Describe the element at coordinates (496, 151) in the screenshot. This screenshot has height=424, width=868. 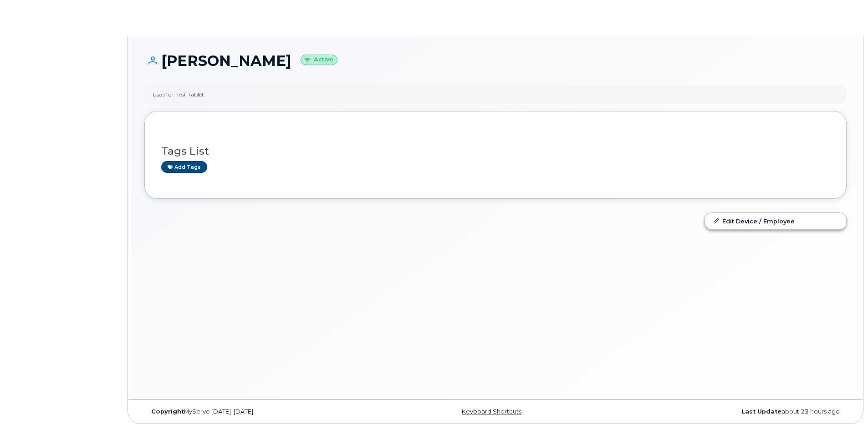
I see `h3: Tags List` at that location.